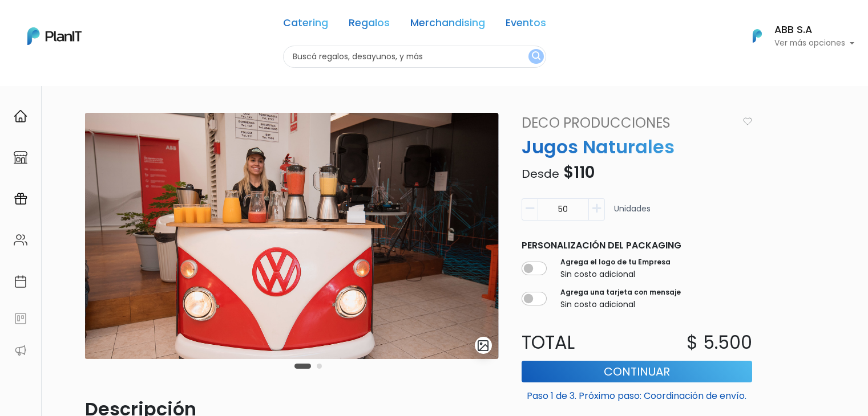 The width and height of the screenshot is (868, 416). Describe the element at coordinates (637, 246) in the screenshot. I see `p: Personalización del packaging` at that location.